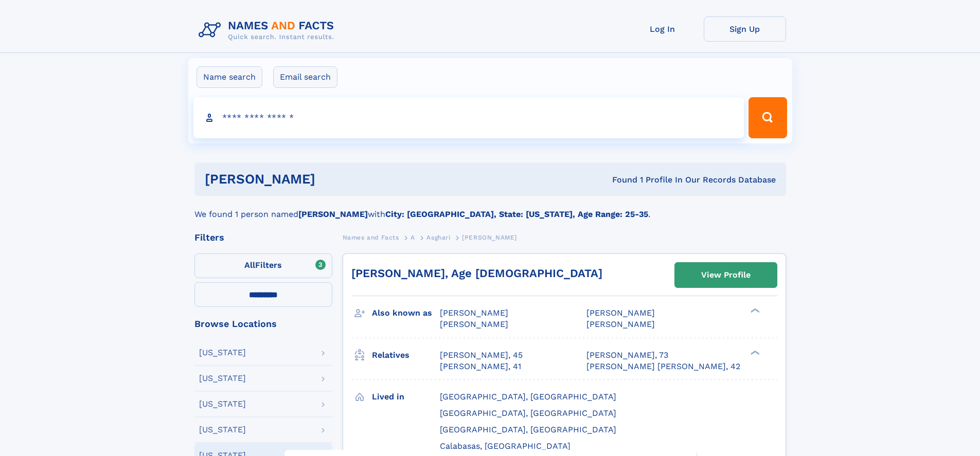 This screenshot has width=980, height=456. Describe the element at coordinates (469, 118) in the screenshot. I see `input: search input` at that location.